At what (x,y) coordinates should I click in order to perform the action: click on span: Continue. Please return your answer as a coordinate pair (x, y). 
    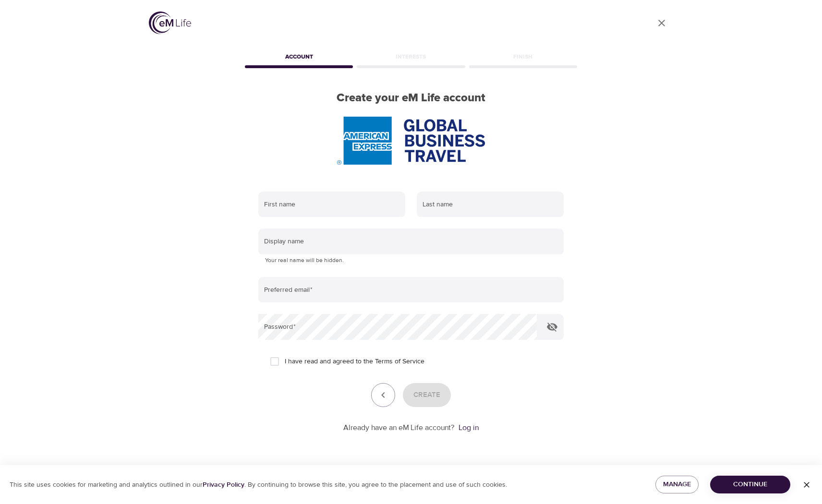
    Looking at the image, I should click on (750, 484).